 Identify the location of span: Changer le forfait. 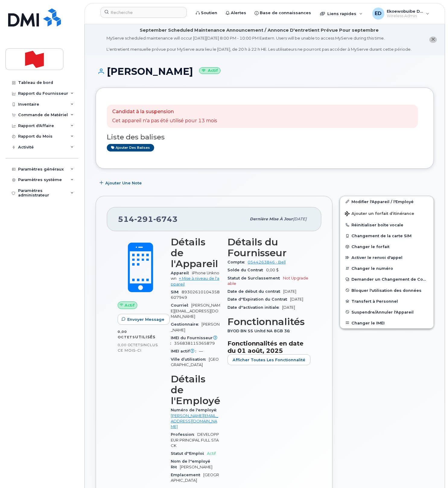
(371, 246).